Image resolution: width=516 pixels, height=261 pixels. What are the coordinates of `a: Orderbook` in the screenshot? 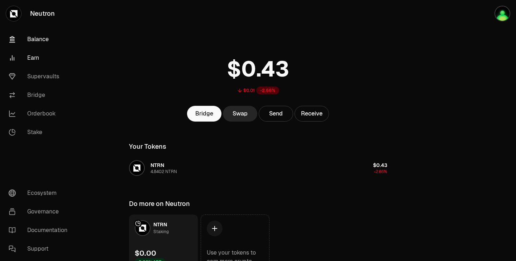 It's located at (40, 114).